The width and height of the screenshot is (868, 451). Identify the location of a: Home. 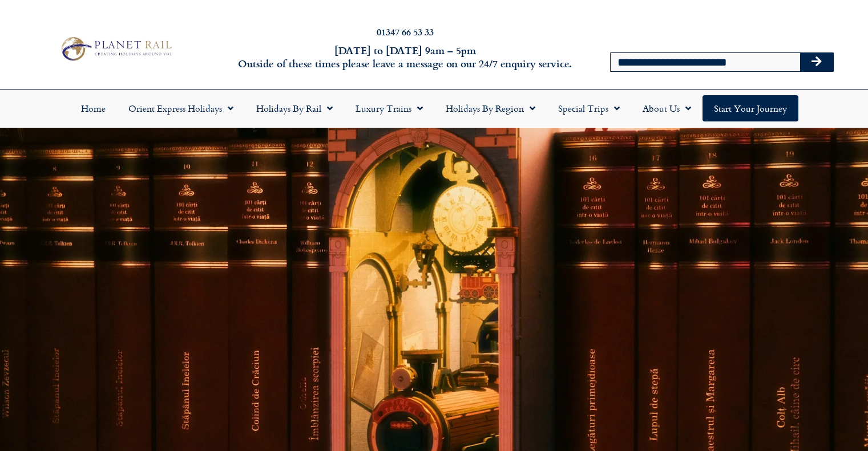
(93, 109).